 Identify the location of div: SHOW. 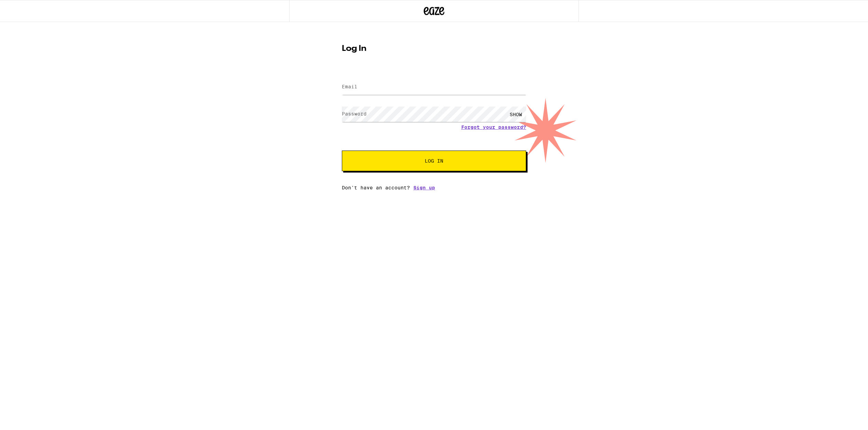
(516, 114).